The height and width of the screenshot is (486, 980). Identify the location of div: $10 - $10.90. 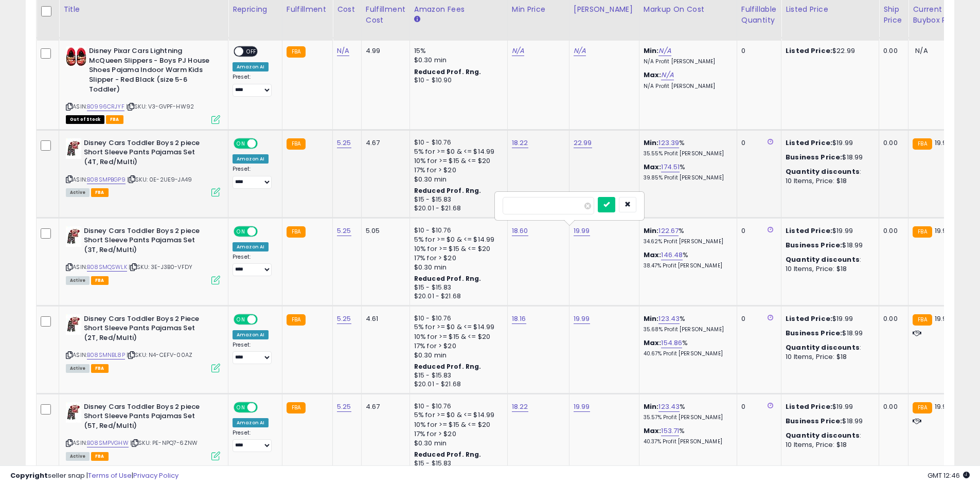
(457, 80).